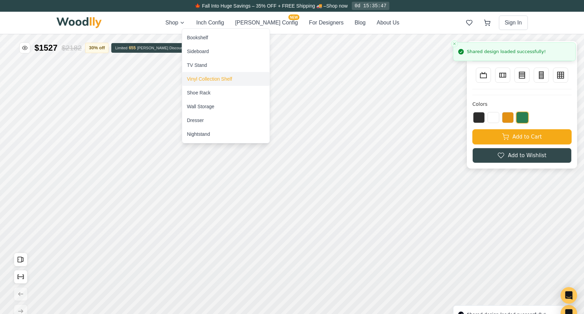 The image size is (584, 314). I want to click on div: Wall Storage, so click(201, 107).